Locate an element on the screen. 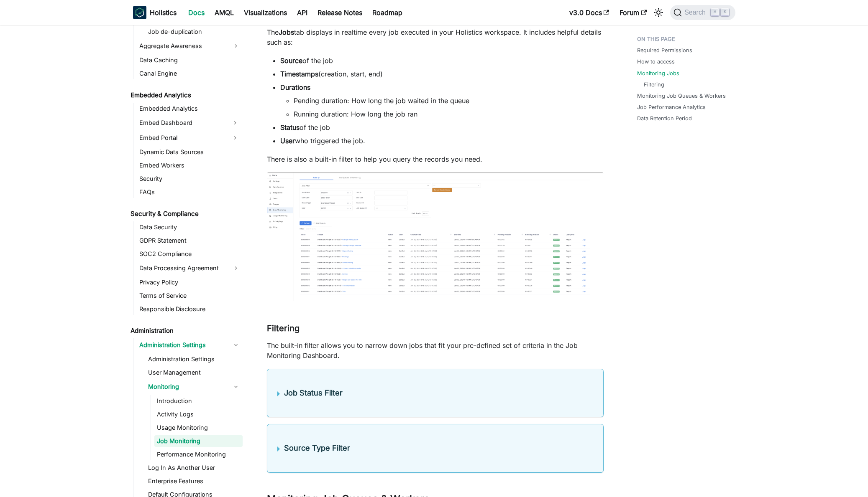 The image size is (868, 497). a: Administration is located at coordinates (185, 331).